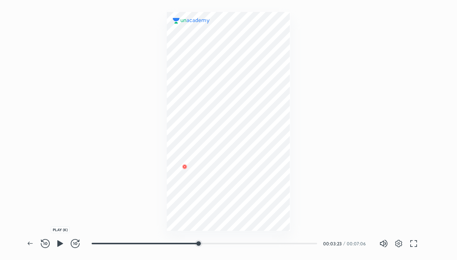 The width and height of the screenshot is (457, 260). What do you see at coordinates (185, 167) in the screenshot?
I see `img: wMgqJGBwKWe8AAAAABJRU5ErkJggg==` at bounding box center [185, 167].